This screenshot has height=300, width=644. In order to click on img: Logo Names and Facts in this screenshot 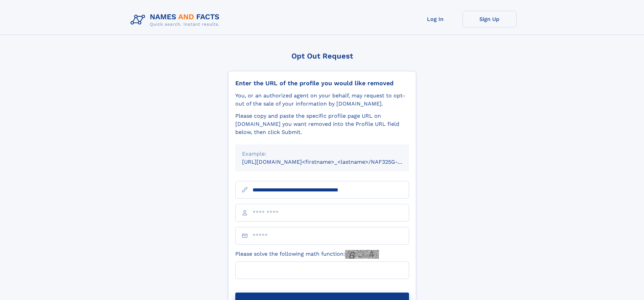, I will do `click(177, 20)`.